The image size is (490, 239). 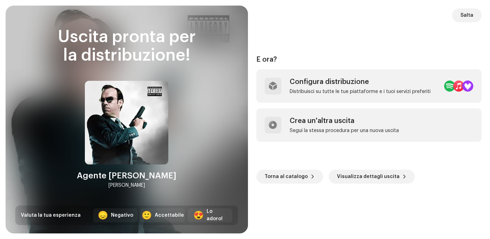 I want to click on div: Configura distribuzione, so click(x=360, y=82).